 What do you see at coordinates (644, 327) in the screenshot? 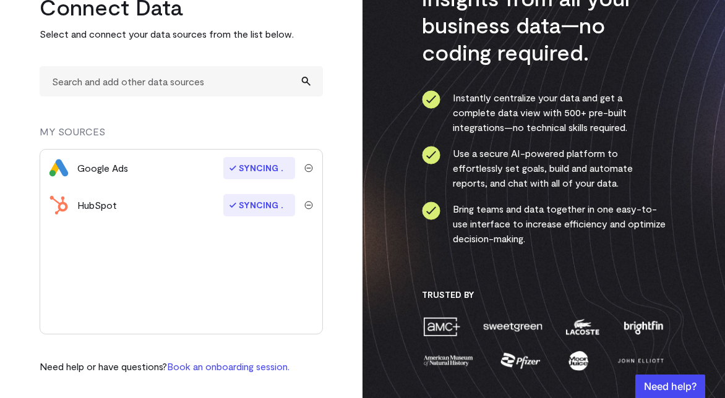
I see `img: brightfin-a251e171.png` at bounding box center [644, 327].